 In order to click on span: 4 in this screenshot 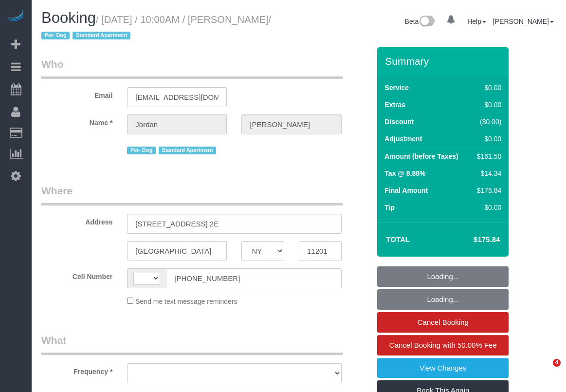, I will do `click(557, 363)`.